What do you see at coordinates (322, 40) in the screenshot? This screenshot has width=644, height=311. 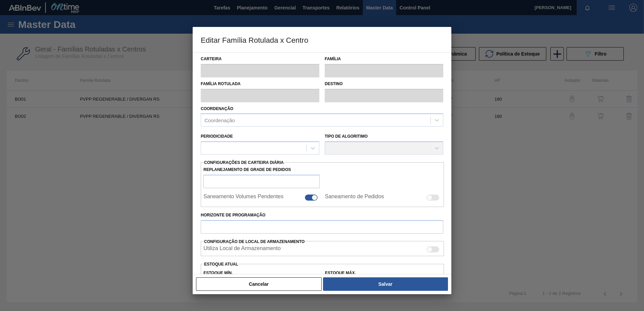 I see `h3: Editar Família Rotulada x Centro` at bounding box center [322, 40].